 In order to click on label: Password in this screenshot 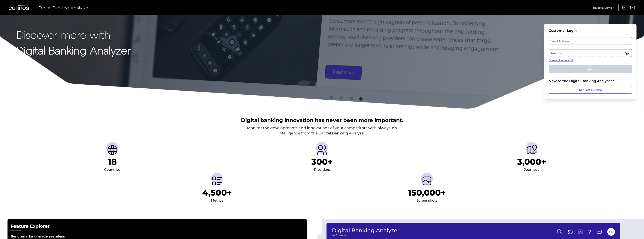, I will do `click(590, 53)`.